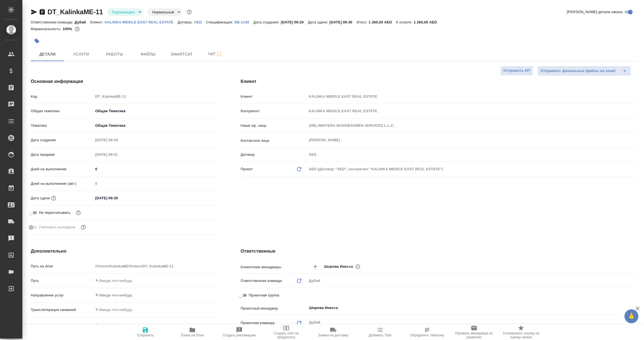  What do you see at coordinates (68, 29) in the screenshot?
I see `p: 100%` at bounding box center [68, 29].